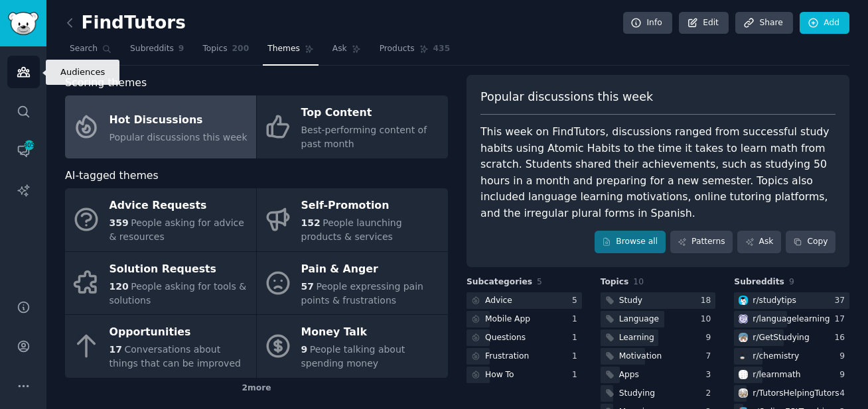 The image size is (868, 409). Describe the element at coordinates (525, 338) in the screenshot. I see `a: Questions1` at that location.